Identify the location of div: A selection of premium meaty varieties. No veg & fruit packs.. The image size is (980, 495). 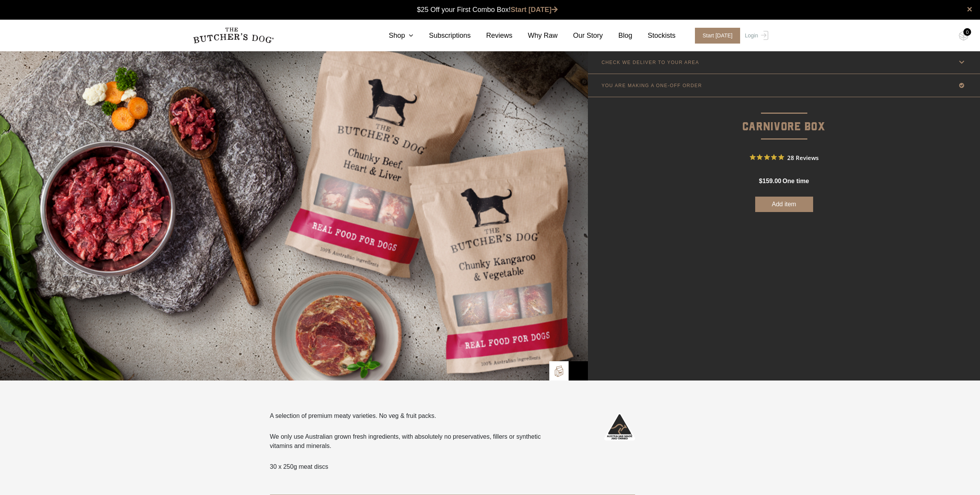
(416, 442).